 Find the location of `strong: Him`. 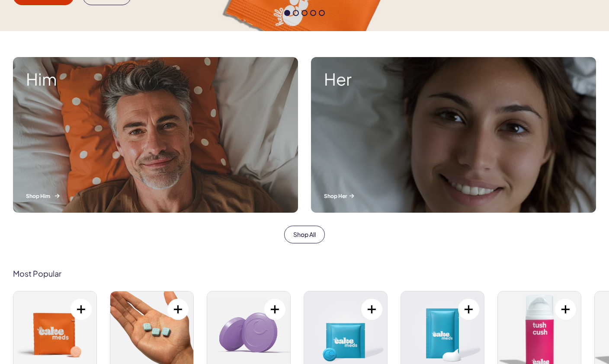

strong: Him is located at coordinates (155, 79).